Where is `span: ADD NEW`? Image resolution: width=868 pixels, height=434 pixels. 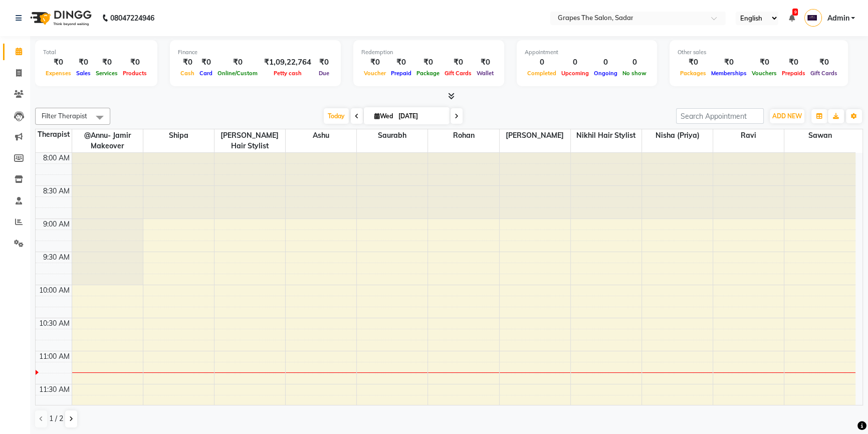
span: ADD NEW is located at coordinates (787, 116).